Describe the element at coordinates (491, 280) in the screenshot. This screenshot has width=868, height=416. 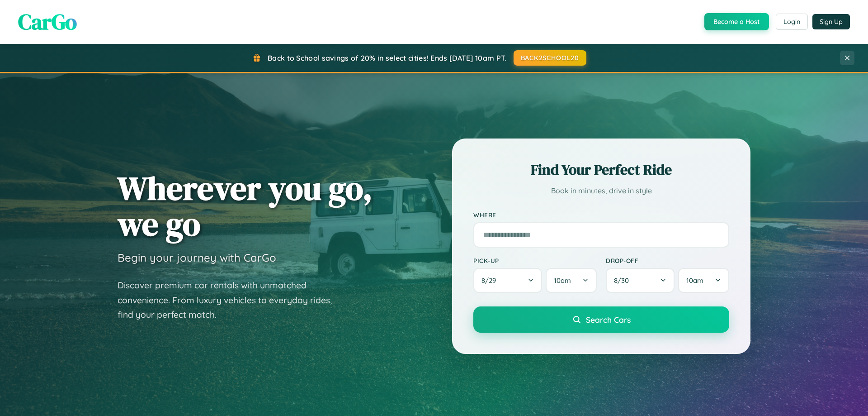
I see `span: 8 / 29` at that location.